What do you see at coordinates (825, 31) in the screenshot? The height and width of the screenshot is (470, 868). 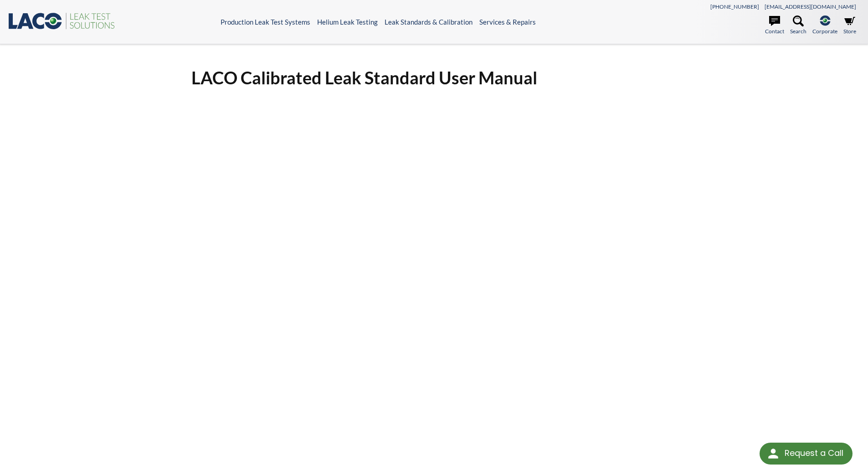 I see `span: Corporate` at bounding box center [825, 31].